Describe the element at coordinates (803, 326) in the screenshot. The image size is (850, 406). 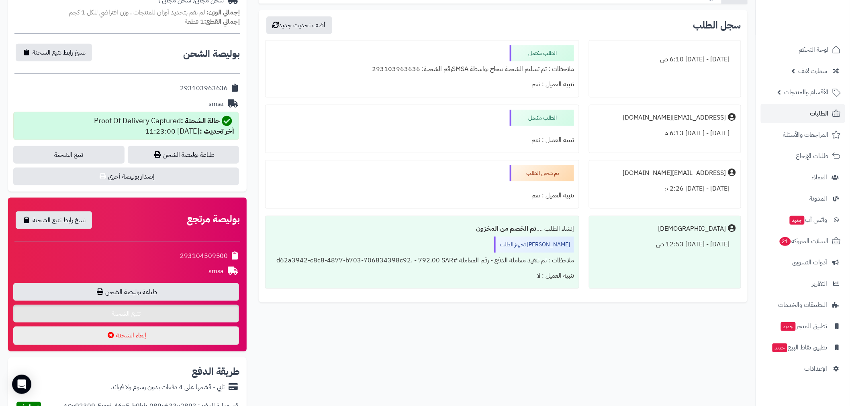
I see `span: تطبيق المتجر` at that location.